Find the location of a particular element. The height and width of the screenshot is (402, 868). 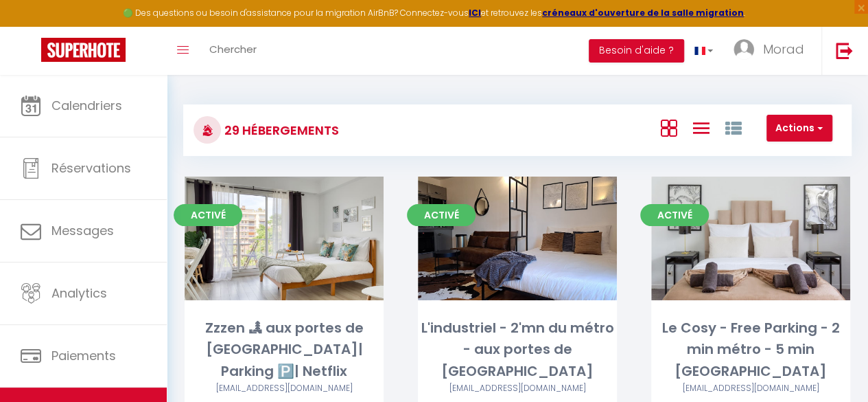

a: Vue par Groupe is located at coordinates (733, 127).